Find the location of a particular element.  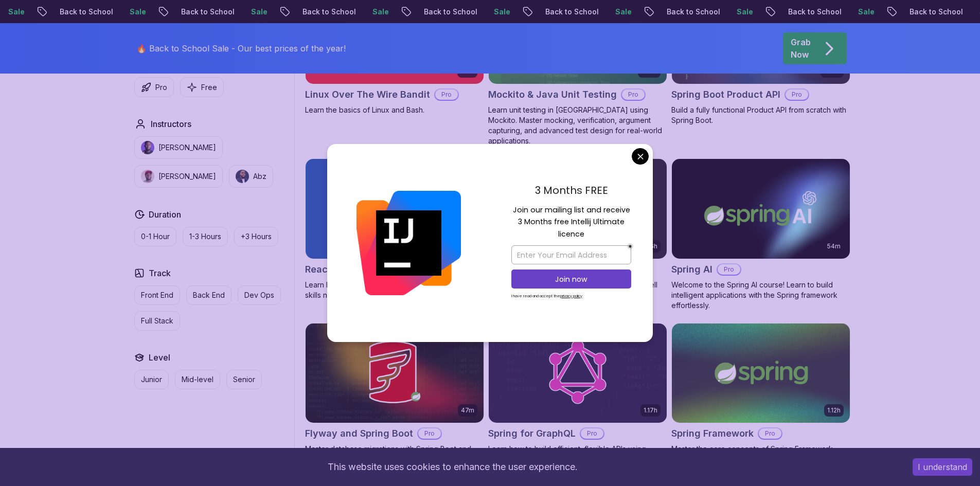

button: Pro is located at coordinates (154, 87).